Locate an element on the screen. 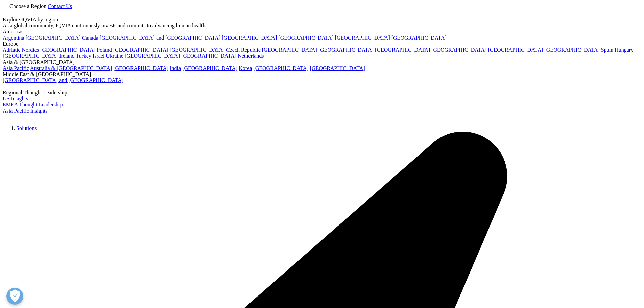 The image size is (644, 308). a: Solutions is located at coordinates (26, 128).